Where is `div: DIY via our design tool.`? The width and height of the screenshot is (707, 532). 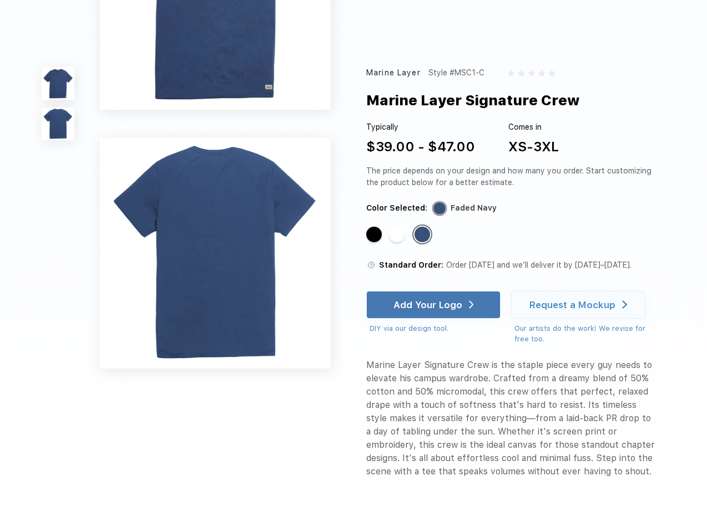
div: DIY via our design tool. is located at coordinates (435, 329).